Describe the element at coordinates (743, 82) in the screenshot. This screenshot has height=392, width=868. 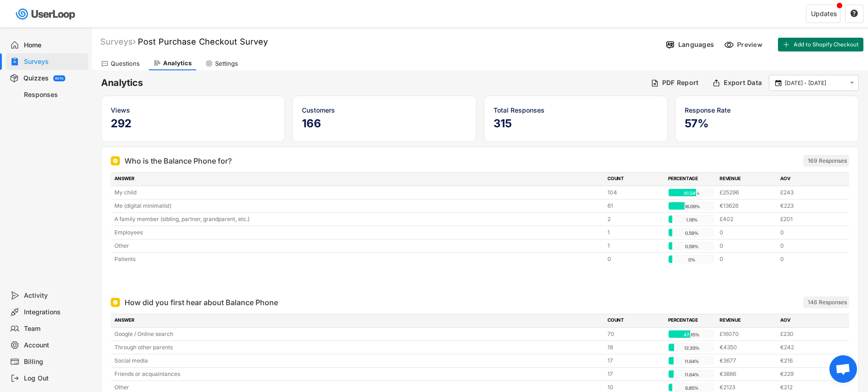
I see `div: Export Data` at that location.